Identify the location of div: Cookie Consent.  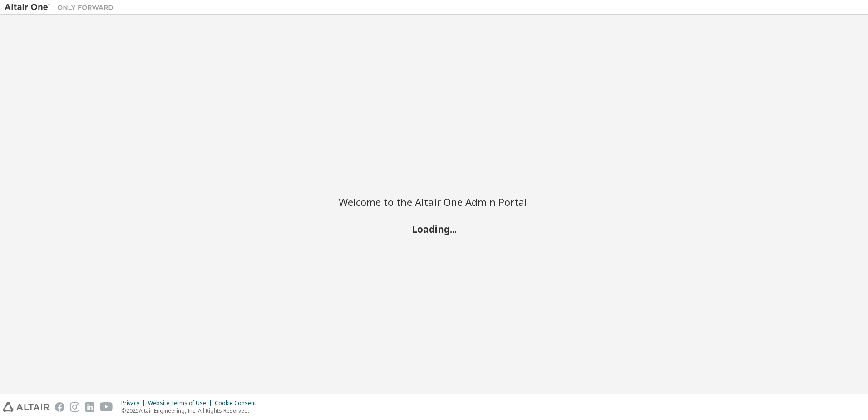
(238, 403).